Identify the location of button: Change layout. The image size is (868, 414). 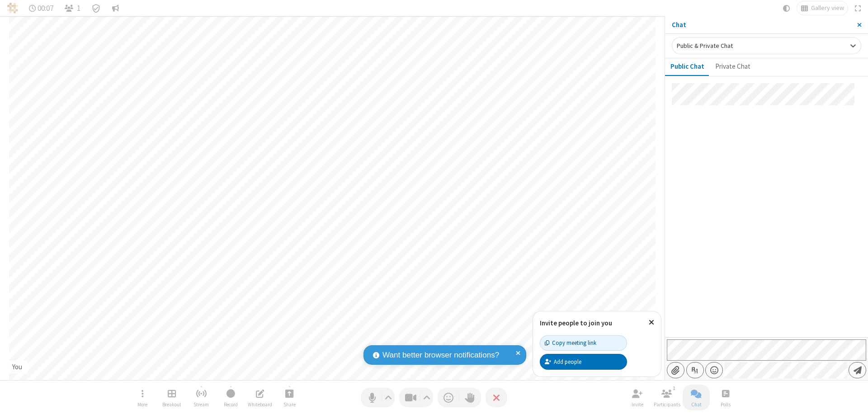
(822, 8).